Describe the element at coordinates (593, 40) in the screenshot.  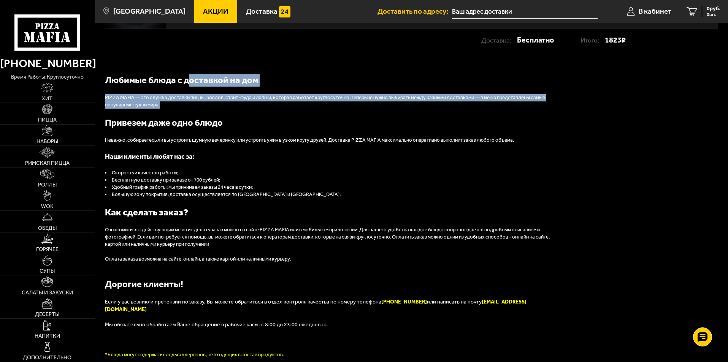
I see `p: Итого:` at that location.